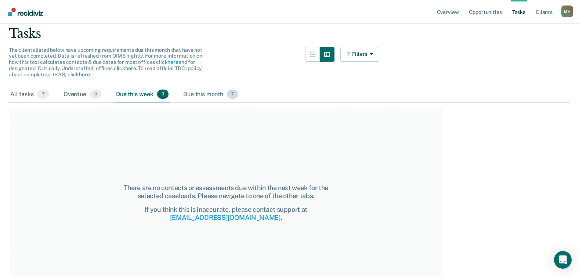 This screenshot has height=276, width=579. Describe the element at coordinates (562, 260) in the screenshot. I see `div: Open Intercom Messenger` at that location.